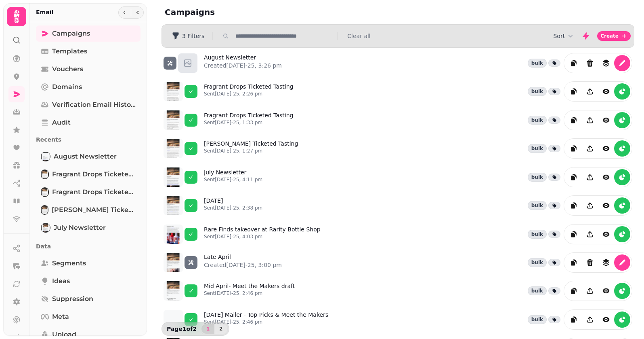 This screenshot has width=644, height=339. What do you see at coordinates (208, 328) in the screenshot?
I see `button: 1` at bounding box center [208, 328].